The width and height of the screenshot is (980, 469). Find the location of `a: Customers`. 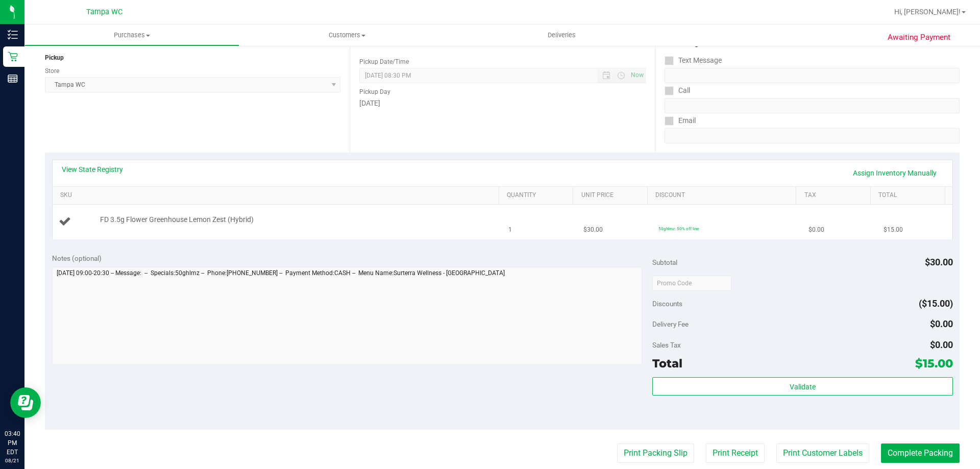

a: Customers is located at coordinates (347, 35).